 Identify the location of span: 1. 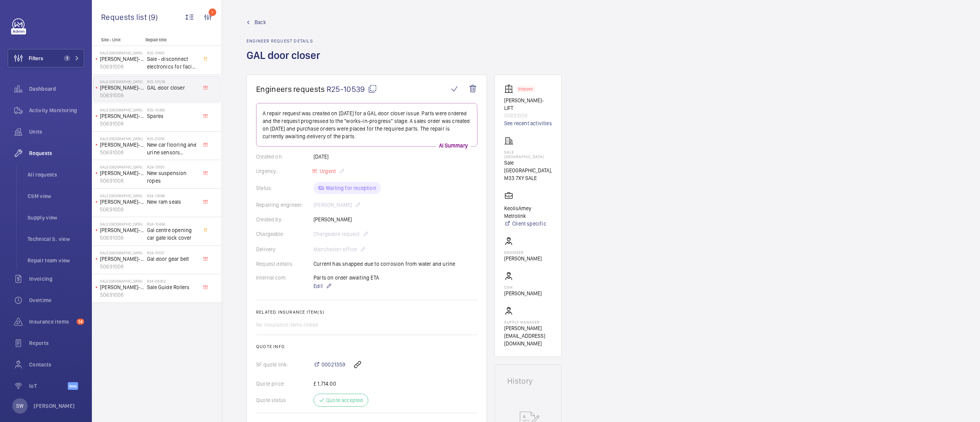
(67, 59).